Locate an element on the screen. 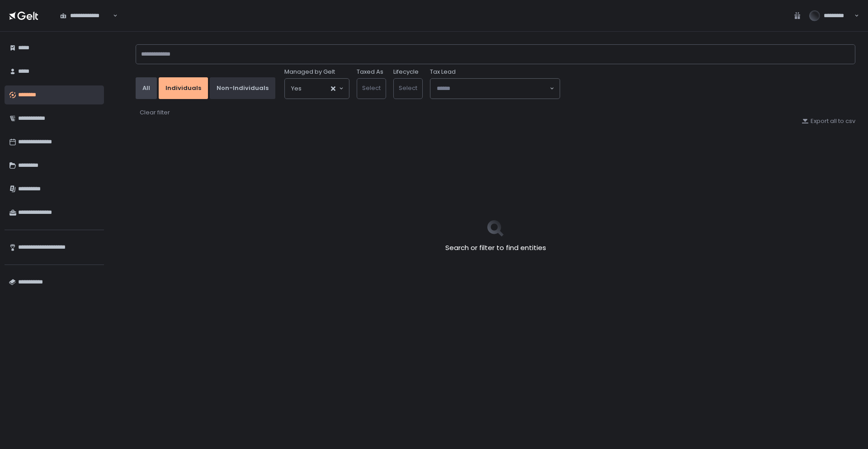 The image size is (868, 449). div: Individuals is located at coordinates (183, 88).